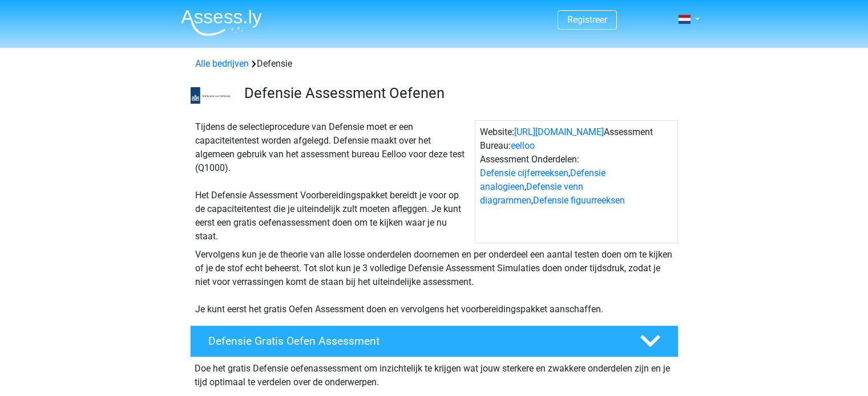 This screenshot has width=868, height=396. Describe the element at coordinates (434, 64) in the screenshot. I see `div: Defensie` at that location.